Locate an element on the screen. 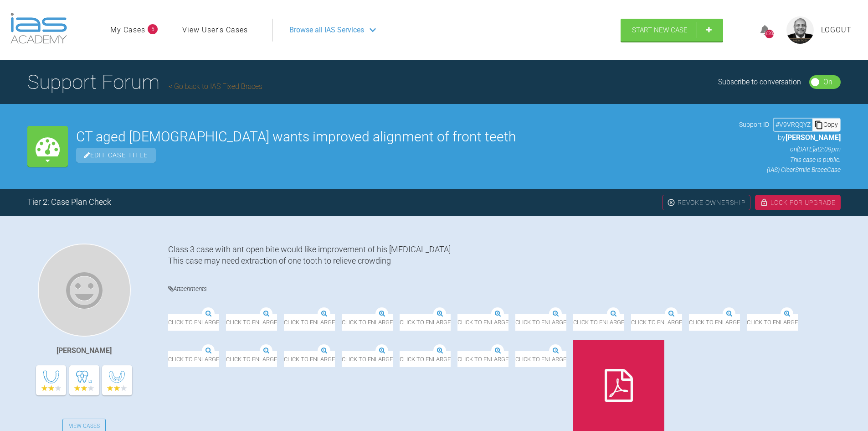 The width and height of the screenshot is (868, 431). img: CT-Spacewize capture upper (1).png is located at coordinates (382, 304).